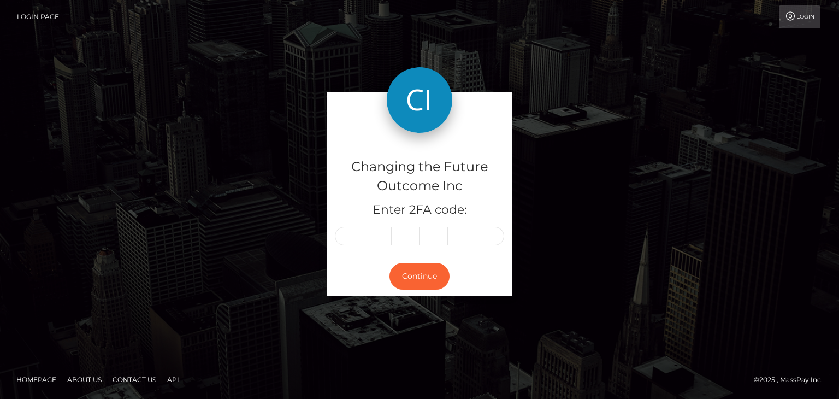  What do you see at coordinates (419, 276) in the screenshot?
I see `button: Continue` at bounding box center [419, 276].